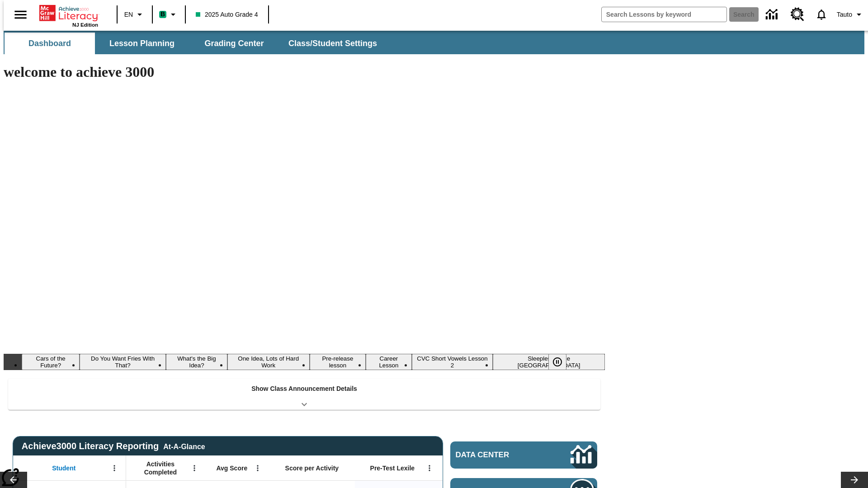  I want to click on button: Open side menu, so click(20, 15).